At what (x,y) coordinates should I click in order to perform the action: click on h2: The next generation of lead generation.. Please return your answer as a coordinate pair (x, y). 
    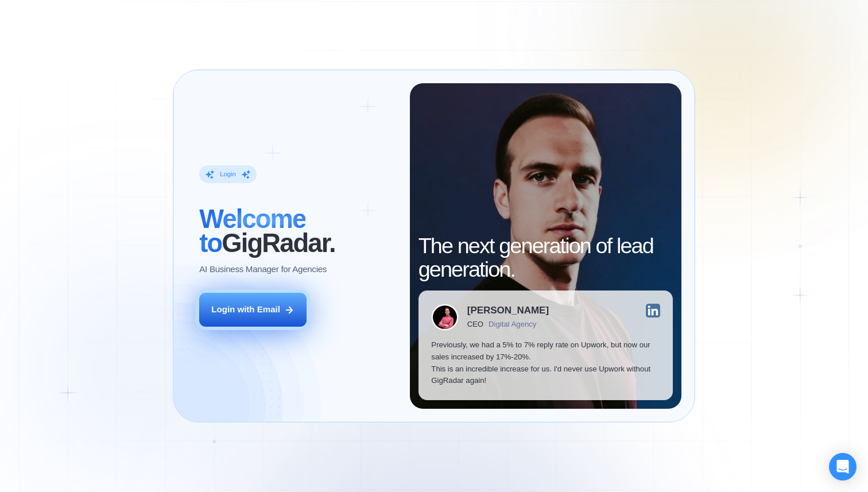
    Looking at the image, I should click on (546, 257).